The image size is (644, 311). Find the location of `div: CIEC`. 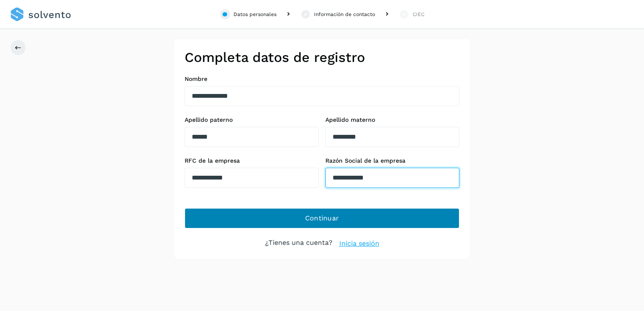

div: CIEC is located at coordinates (419, 15).